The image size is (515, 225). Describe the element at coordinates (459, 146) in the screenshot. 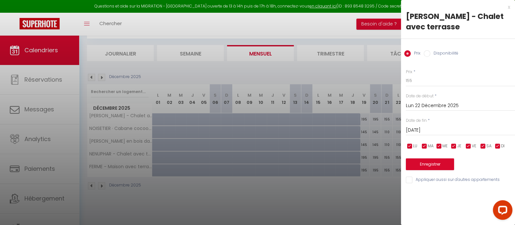

I see `span: JE` at that location.